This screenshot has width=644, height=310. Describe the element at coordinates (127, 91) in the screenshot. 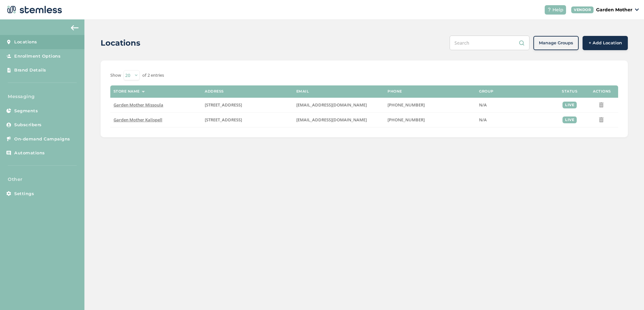

I see `label: Store name` at that location.